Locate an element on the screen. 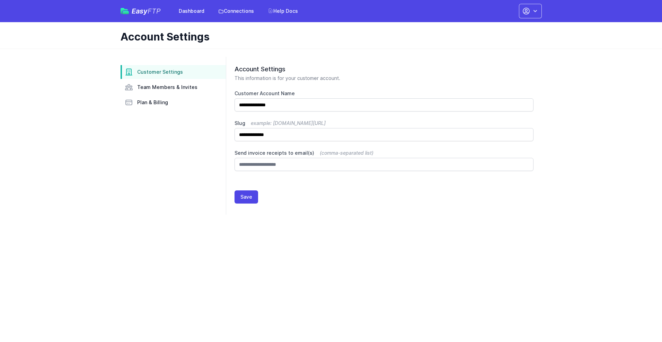 Image resolution: width=662 pixels, height=342 pixels. button: Save is located at coordinates (246, 197).